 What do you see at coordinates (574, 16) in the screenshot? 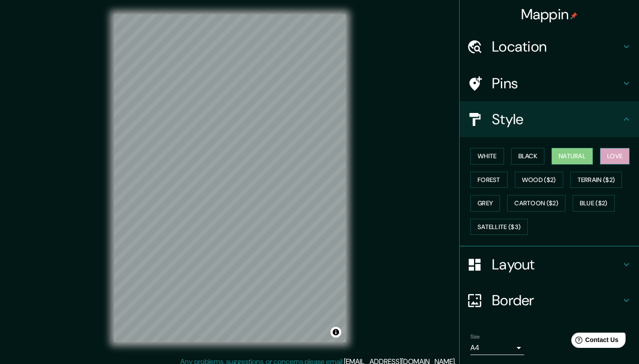
I see `img: pin-icon.png` at bounding box center [574, 16].